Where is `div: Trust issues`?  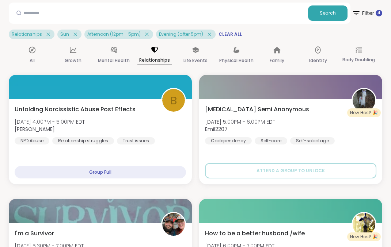 div: Trust issues is located at coordinates (136, 141).